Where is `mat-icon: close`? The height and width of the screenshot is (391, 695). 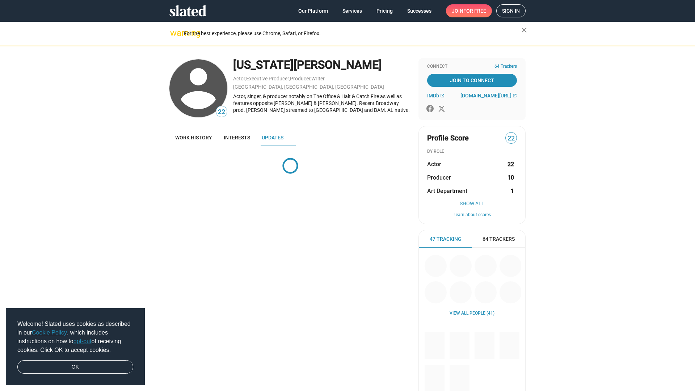
mat-icon: close is located at coordinates (524, 30).